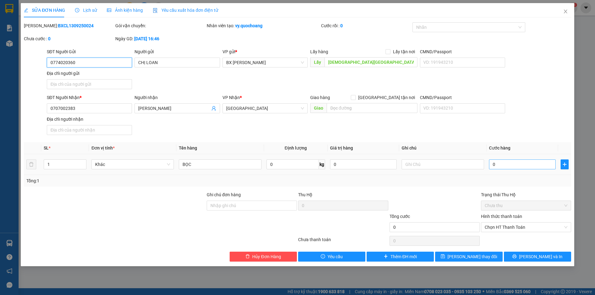 Image resolution: width=595 pixels, height=295 pixels. What do you see at coordinates (89, 52) in the screenshot?
I see `div: SĐT Người Gửi` at bounding box center [89, 52].